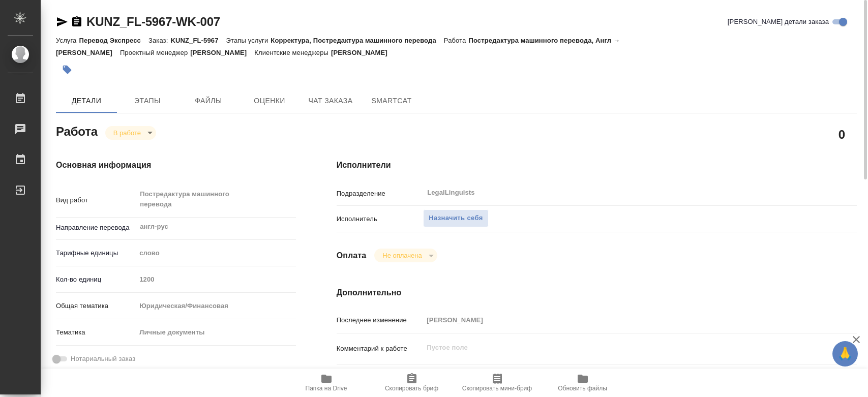 The width and height of the screenshot is (868, 397). I want to click on button: Папка на Drive, so click(327, 383).